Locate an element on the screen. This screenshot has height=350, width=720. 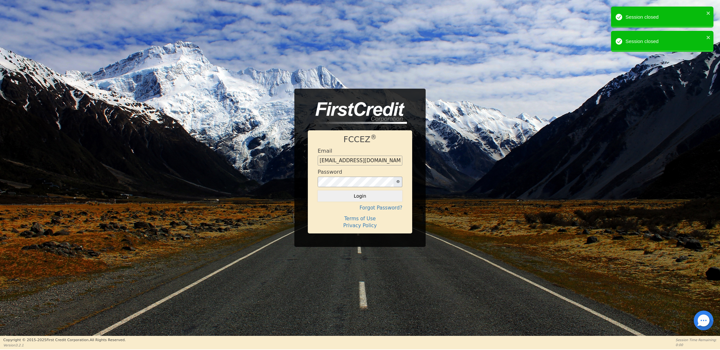
h4: Password is located at coordinates (330, 172).